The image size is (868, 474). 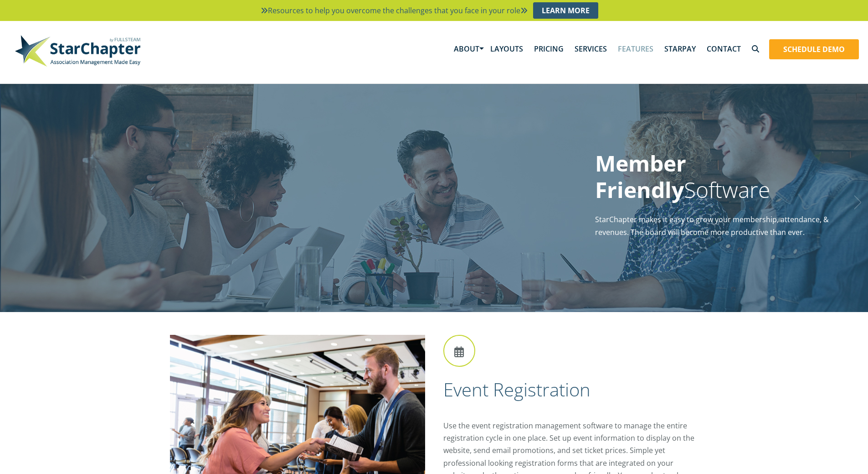 What do you see at coordinates (721, 225) in the screenshot?
I see `p: StarChapter makes it easy to grow your membership, attendance, & revenues. The board will become ...` at bounding box center [721, 225].